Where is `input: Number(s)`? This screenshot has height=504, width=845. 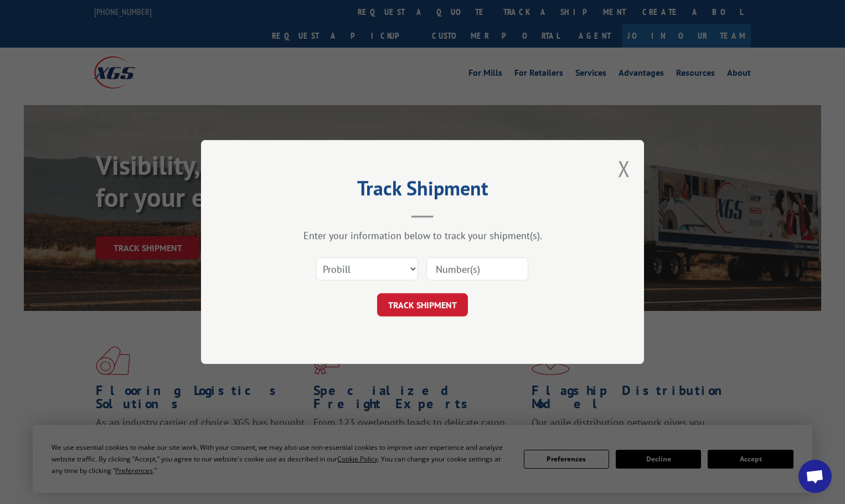 input: Number(s) is located at coordinates (477, 269).